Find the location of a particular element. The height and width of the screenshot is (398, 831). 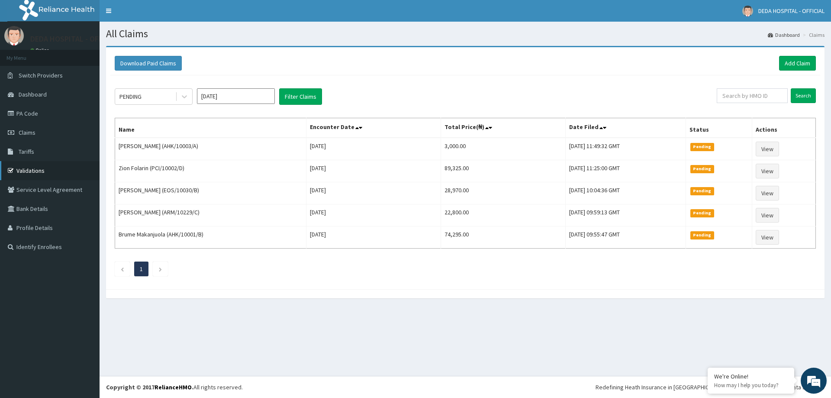

td: Zion Folarin (PCI/10002/D) is located at coordinates (211, 171).